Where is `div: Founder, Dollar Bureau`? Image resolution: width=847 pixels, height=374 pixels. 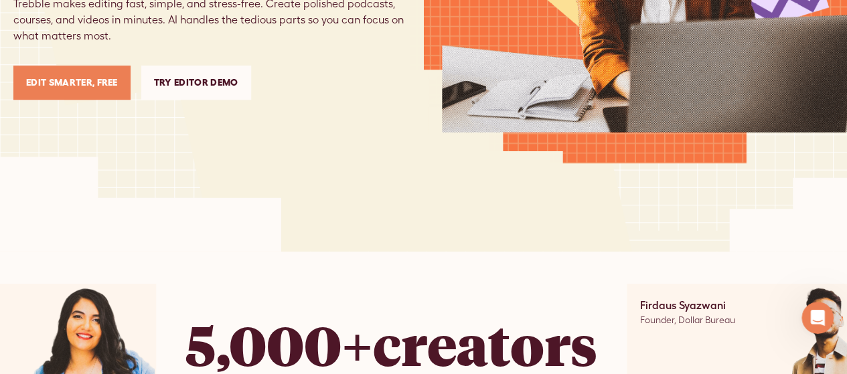 div: Founder, Dollar Bureau is located at coordinates (688, 320).